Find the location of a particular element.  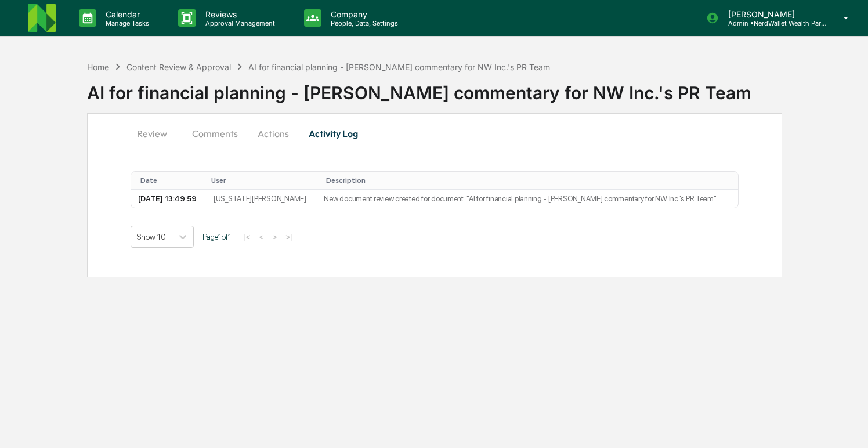

p: Calendar is located at coordinates (125, 14).